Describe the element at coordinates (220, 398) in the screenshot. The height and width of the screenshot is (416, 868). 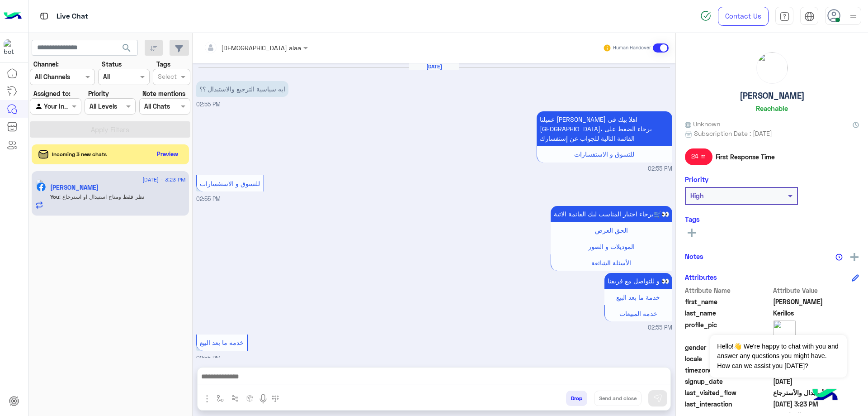
I see `button: select flow` at that location.